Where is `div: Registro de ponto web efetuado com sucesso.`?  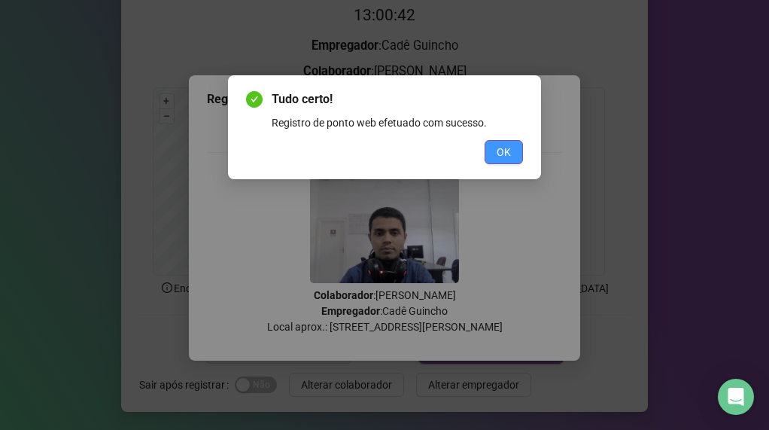 div: Registro de ponto web efetuado com sucesso. is located at coordinates (397, 123).